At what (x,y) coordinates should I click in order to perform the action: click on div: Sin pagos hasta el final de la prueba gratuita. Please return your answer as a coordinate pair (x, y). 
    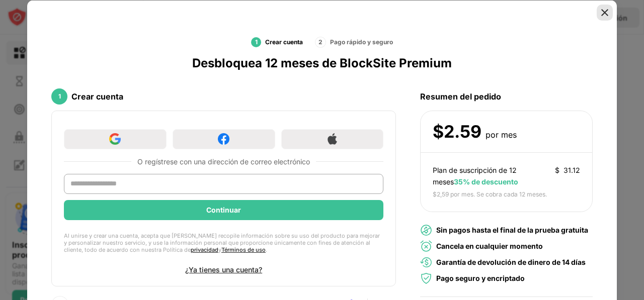
    Looking at the image, I should click on (512, 229).